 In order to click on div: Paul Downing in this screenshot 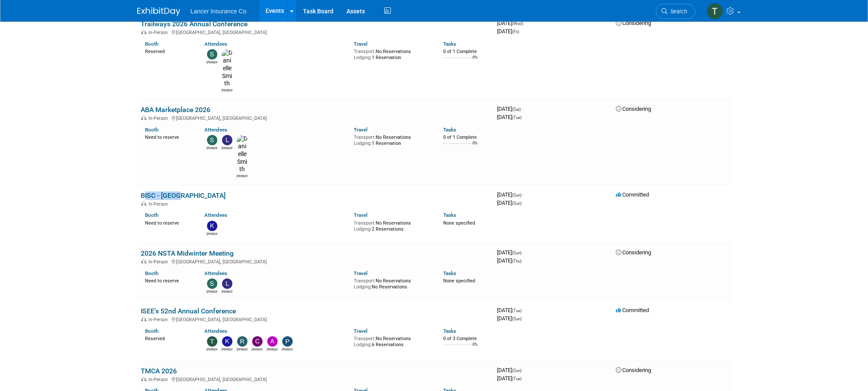, I will do `click(287, 349)`.